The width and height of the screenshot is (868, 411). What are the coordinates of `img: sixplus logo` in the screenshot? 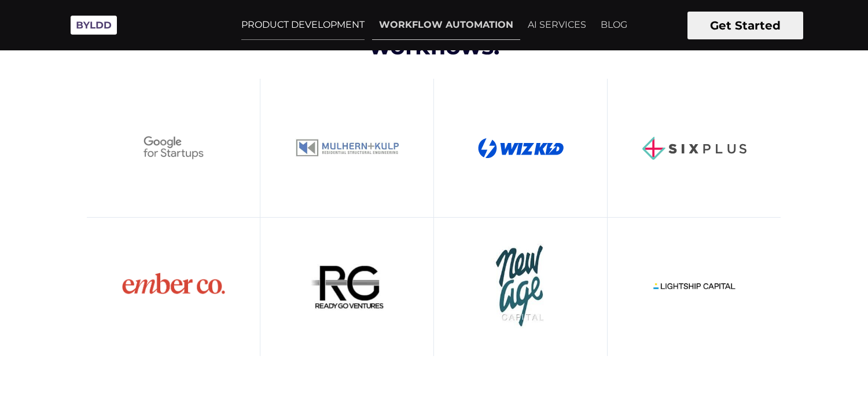 It's located at (694, 148).